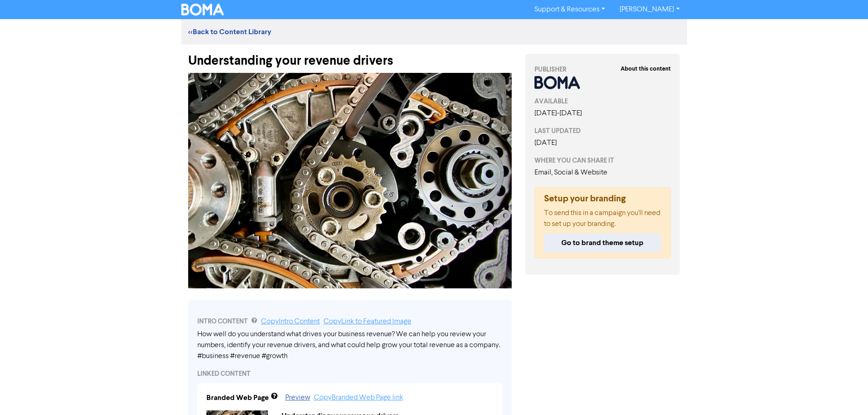 This screenshot has width=868, height=415. What do you see at coordinates (350, 346) in the screenshot?
I see `div: How well do you understand what drives your business revenue? We can help you review your numbers...` at bounding box center [350, 346].